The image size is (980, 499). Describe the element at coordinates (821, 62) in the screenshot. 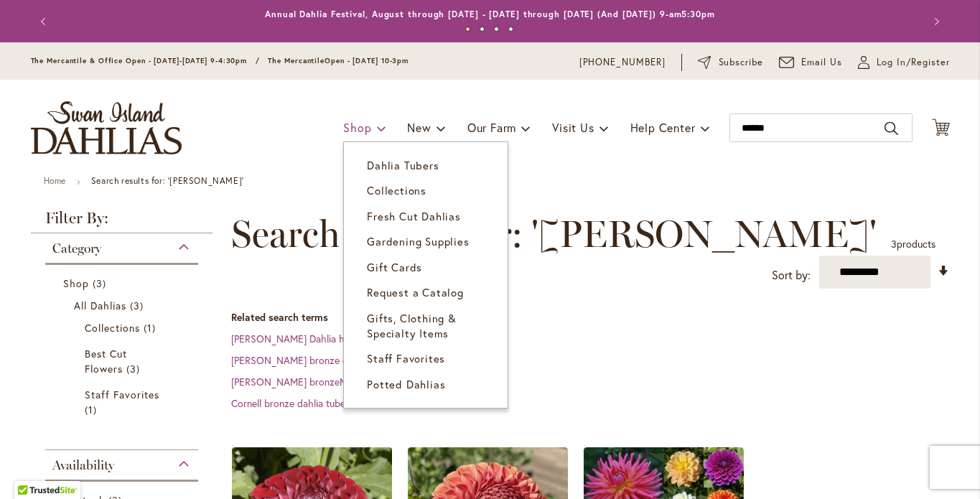

I see `span: Email Us` at that location.